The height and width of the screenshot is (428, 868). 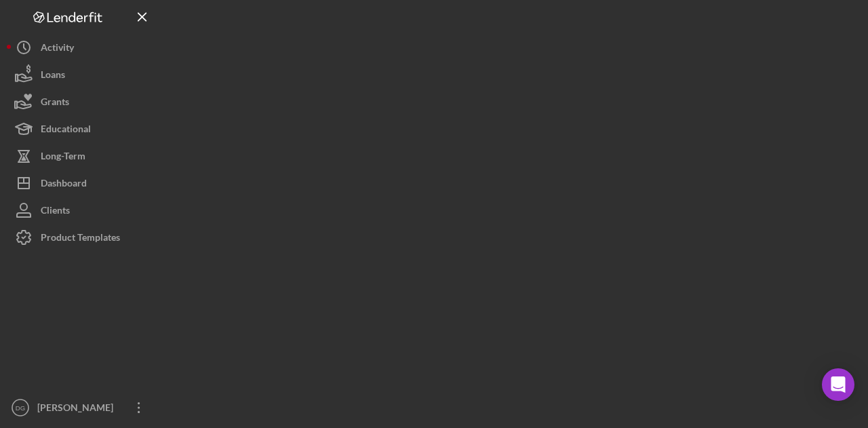 What do you see at coordinates (66, 130) in the screenshot?
I see `div: Educational` at bounding box center [66, 130].